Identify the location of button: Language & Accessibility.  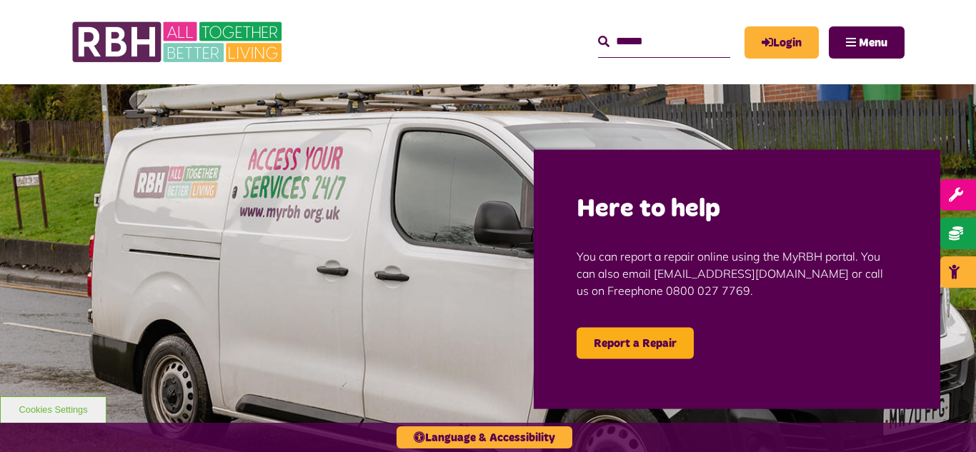
(484, 437).